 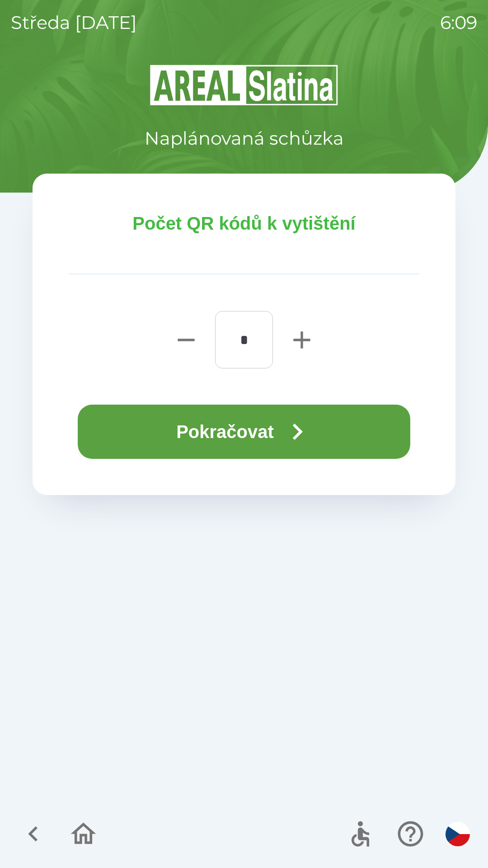 What do you see at coordinates (244, 224) in the screenshot?
I see `p: Počet QR kódů k vytištění` at bounding box center [244, 224].